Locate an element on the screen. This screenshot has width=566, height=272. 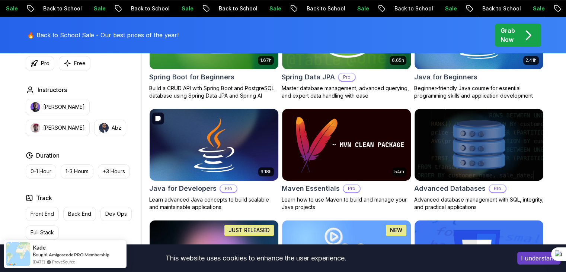
p: 1-3 Hours is located at coordinates (77, 171).